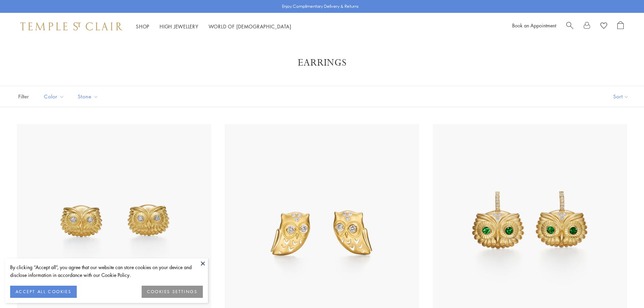 Image resolution: width=644 pixels, height=308 pixels. Describe the element at coordinates (570, 26) in the screenshot. I see `a: Search` at that location.